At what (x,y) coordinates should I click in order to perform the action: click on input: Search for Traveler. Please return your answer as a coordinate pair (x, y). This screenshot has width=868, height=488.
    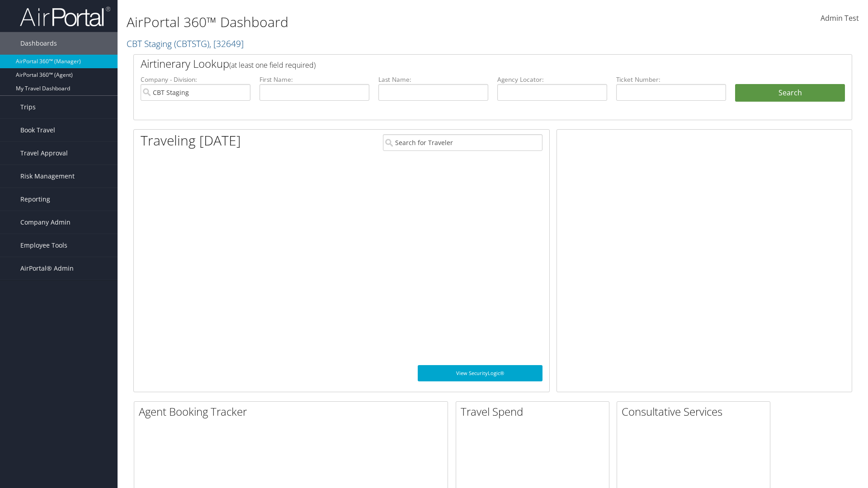
    Looking at the image, I should click on (462, 142).